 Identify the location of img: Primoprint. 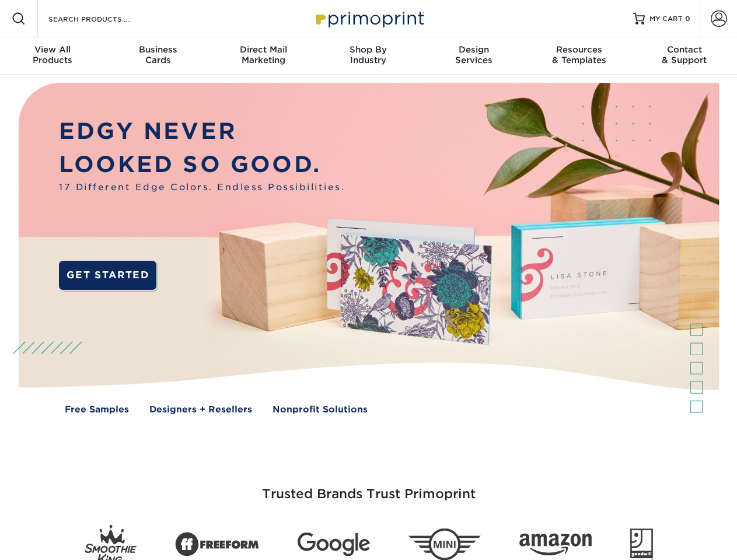
(368, 18).